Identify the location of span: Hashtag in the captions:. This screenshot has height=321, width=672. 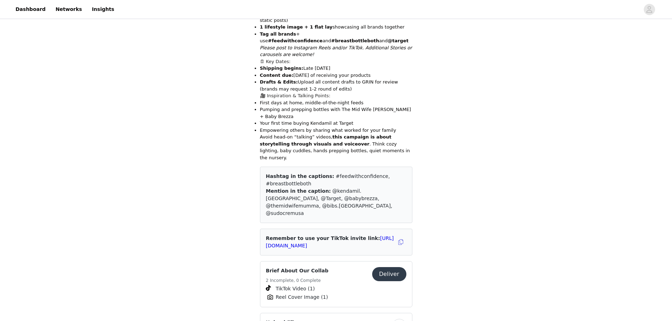
(300, 176).